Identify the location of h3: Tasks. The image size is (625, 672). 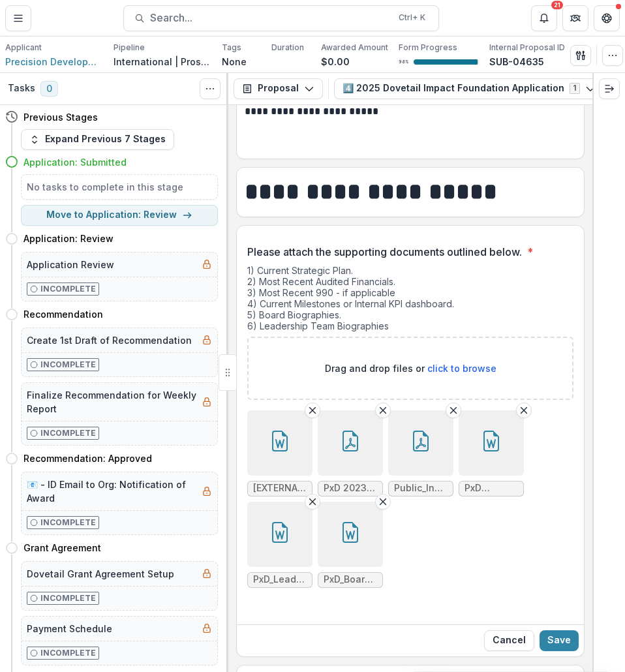
(22, 88).